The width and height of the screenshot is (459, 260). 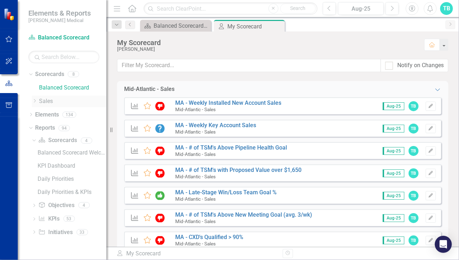 I want to click on div: Aug-25, so click(x=361, y=9).